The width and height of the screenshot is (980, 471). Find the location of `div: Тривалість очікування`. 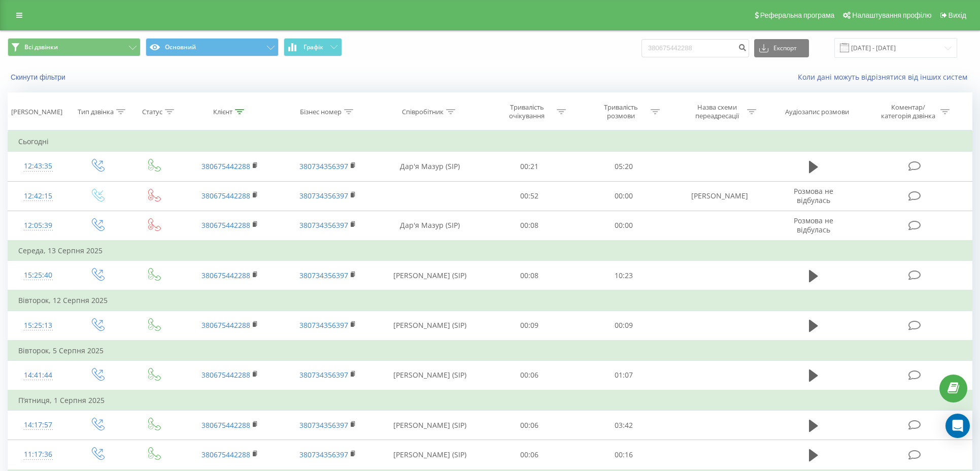

div: Тривалість очікування is located at coordinates (527, 111).